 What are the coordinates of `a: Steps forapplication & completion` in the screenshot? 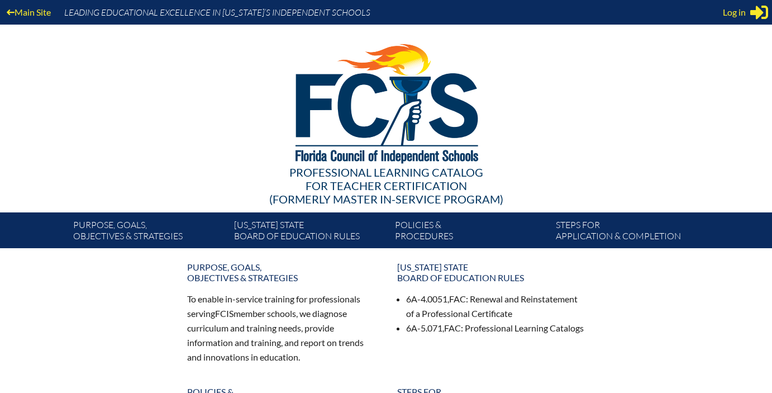 It's located at (631, 232).